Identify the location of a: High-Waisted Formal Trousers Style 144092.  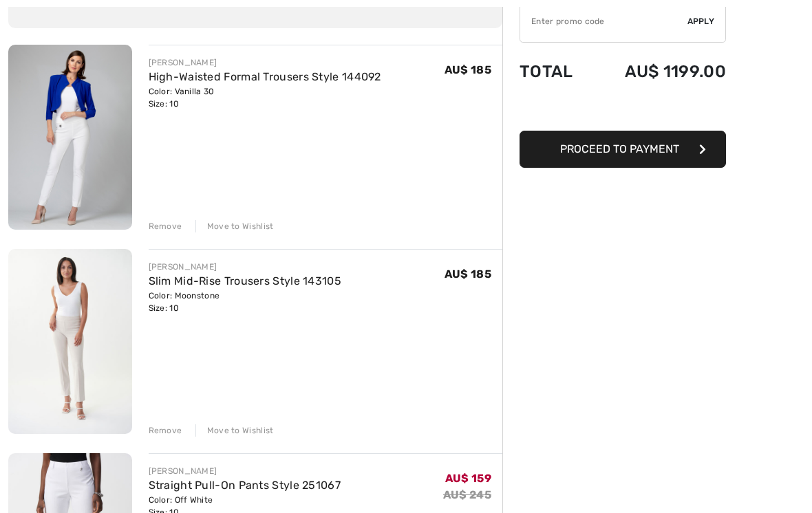
(265, 76).